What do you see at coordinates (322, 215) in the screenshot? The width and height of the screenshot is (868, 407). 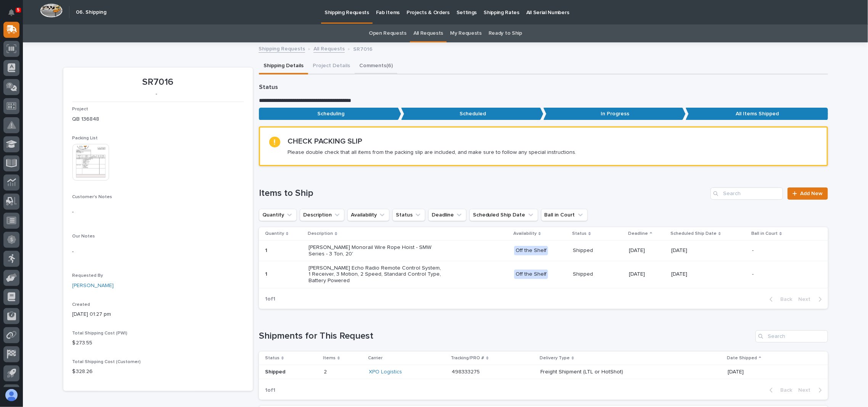 I see `button: Description` at bounding box center [322, 215].